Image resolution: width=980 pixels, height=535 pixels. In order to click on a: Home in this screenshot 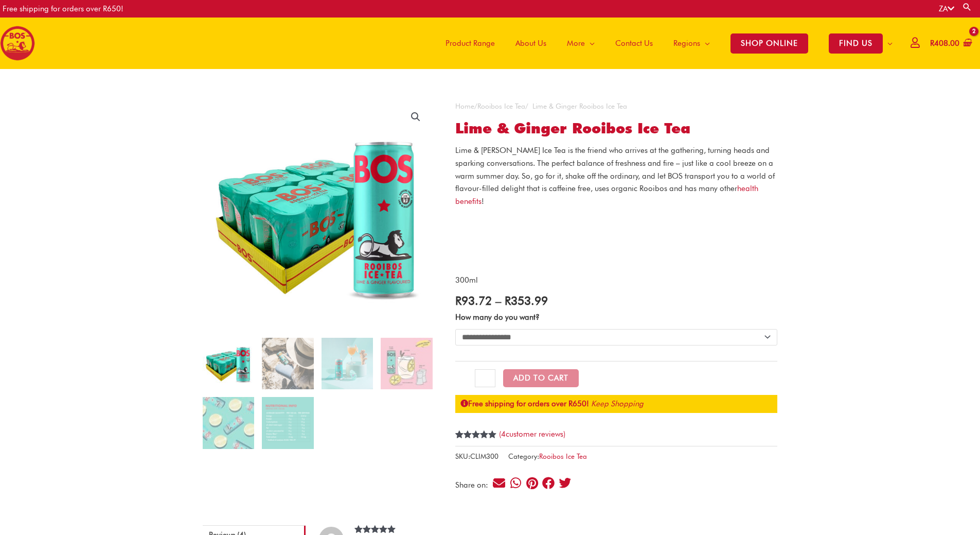, I will do `click(465, 106)`.